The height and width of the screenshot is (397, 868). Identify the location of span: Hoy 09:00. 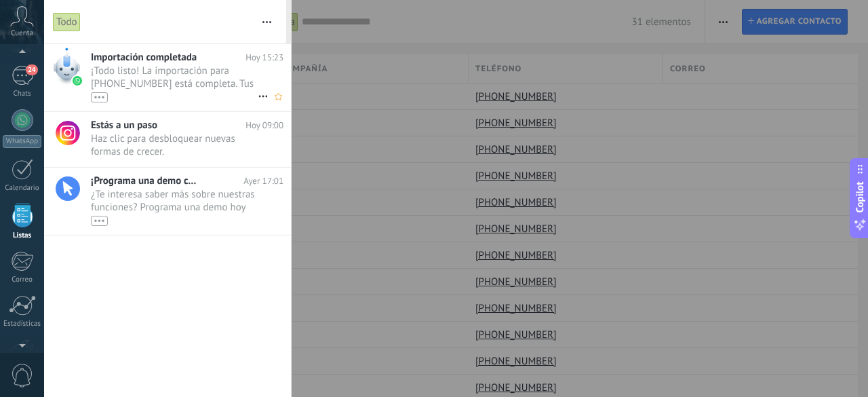
(265, 125).